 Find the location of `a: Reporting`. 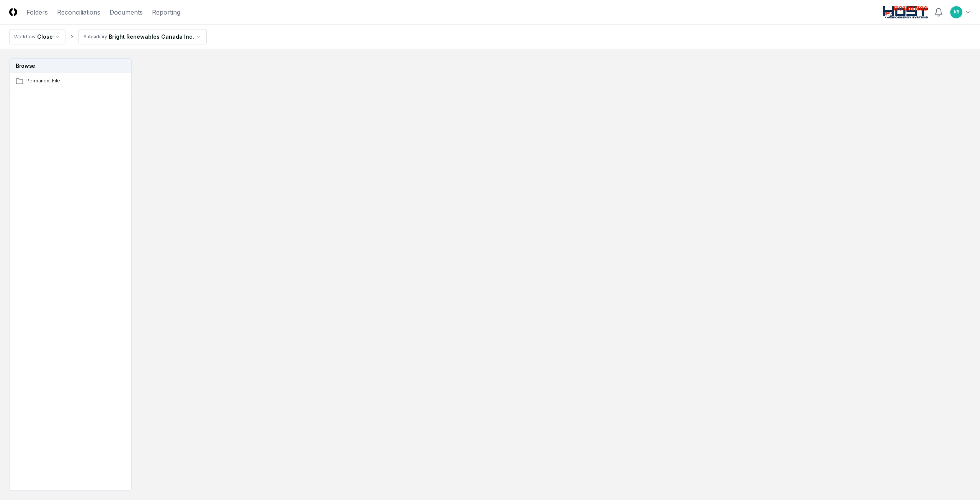

a: Reporting is located at coordinates (166, 12).